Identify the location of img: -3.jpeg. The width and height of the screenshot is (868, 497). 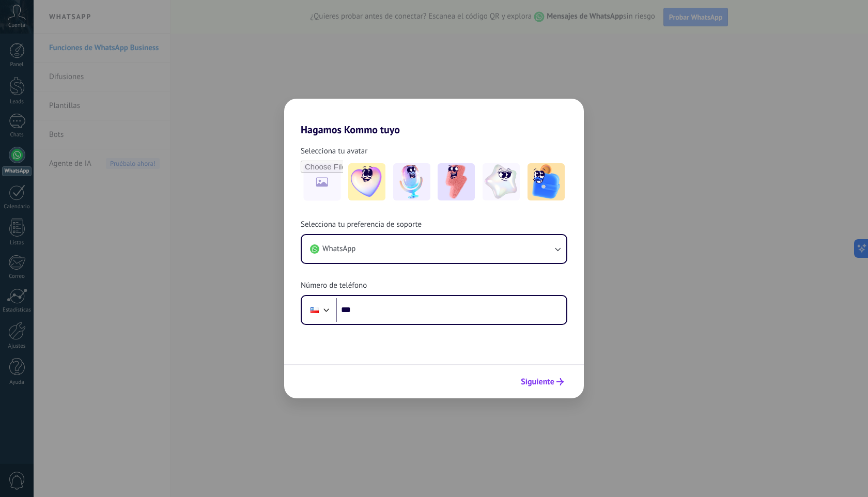
(456, 182).